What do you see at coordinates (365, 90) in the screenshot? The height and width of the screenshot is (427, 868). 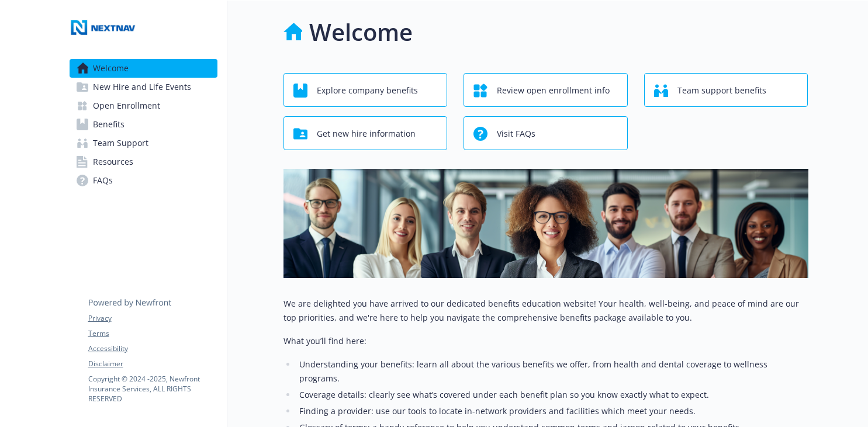 I see `button: Explore company benefits` at bounding box center [365, 90].